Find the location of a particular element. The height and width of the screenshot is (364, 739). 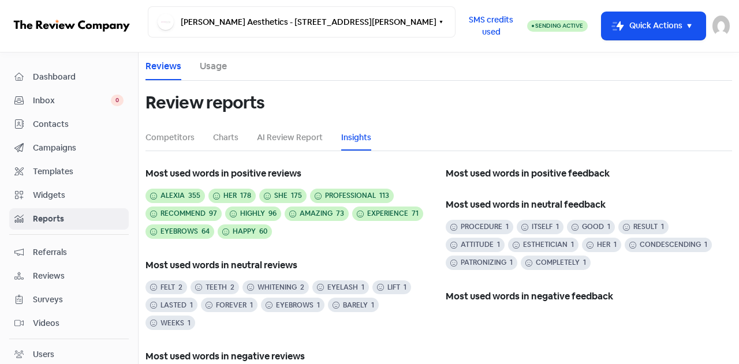

div: 60 is located at coordinates (263, 232).